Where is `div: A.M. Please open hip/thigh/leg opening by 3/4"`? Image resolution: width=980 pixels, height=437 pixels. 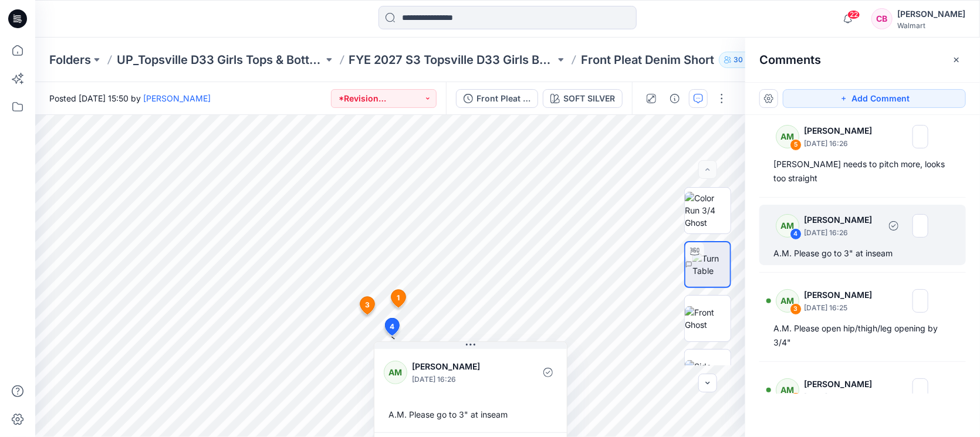
div: A.M. Please open hip/thigh/leg opening by 3/4" is located at coordinates (863, 336).